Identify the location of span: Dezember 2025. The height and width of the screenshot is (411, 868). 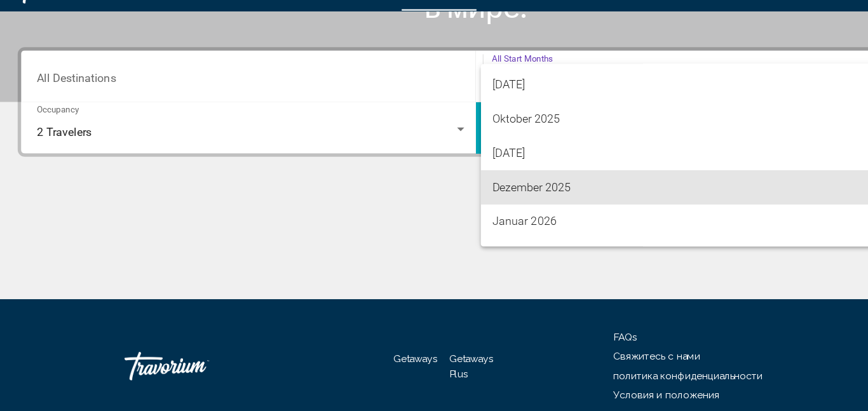
(640, 195).